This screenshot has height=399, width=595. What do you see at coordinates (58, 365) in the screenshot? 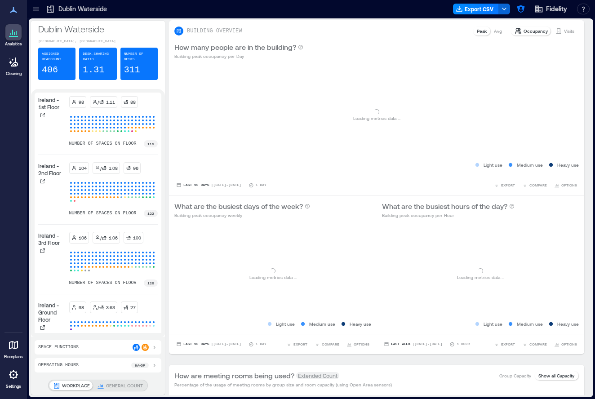
I see `p: Operating Hours` at bounding box center [58, 365].